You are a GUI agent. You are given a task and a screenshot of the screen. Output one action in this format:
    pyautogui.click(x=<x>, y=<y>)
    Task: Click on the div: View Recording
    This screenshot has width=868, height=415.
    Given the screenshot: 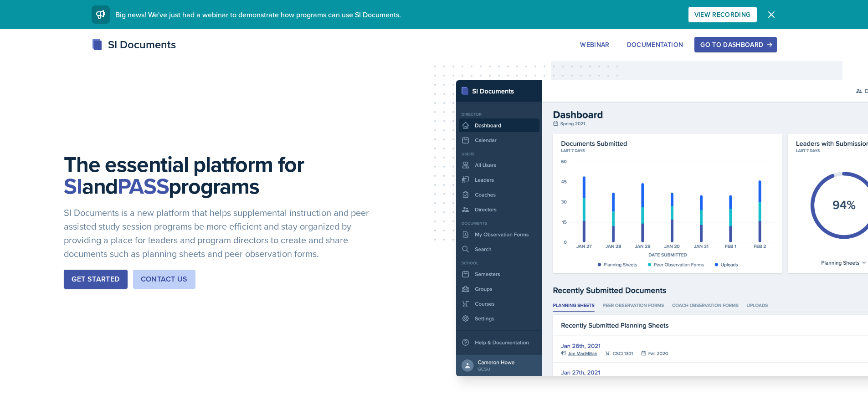 What is the action you would take?
    pyautogui.click(x=723, y=14)
    